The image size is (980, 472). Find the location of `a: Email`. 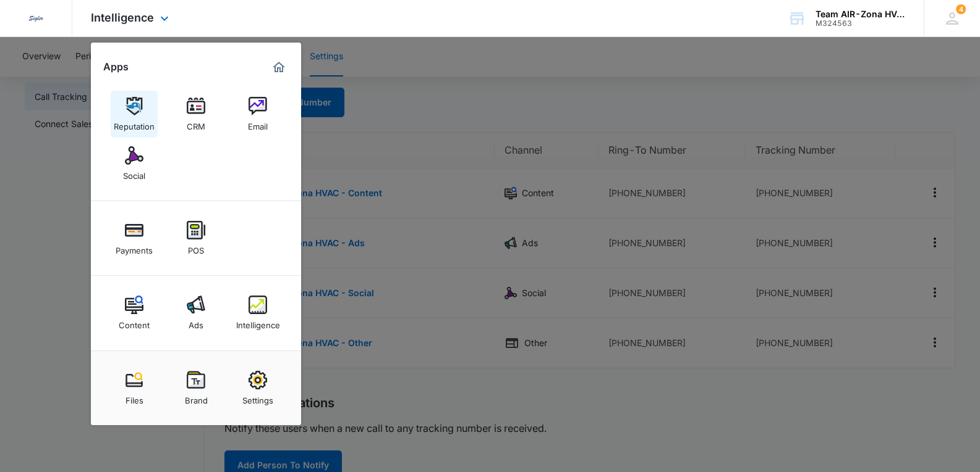

a: Email is located at coordinates (258, 115).